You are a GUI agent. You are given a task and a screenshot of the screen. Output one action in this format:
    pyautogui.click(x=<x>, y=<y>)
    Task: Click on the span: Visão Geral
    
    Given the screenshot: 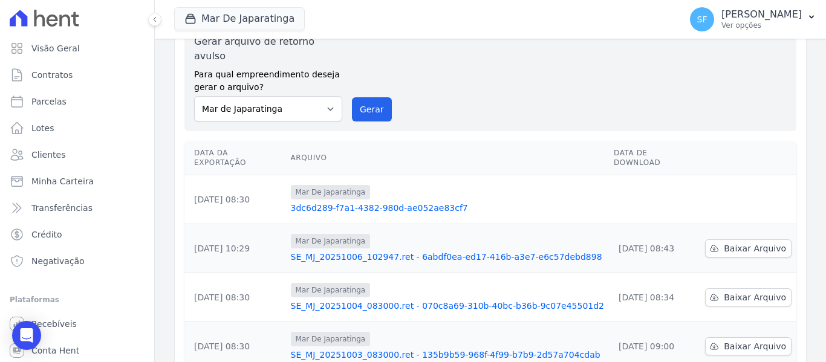 What is the action you would take?
    pyautogui.click(x=56, y=48)
    